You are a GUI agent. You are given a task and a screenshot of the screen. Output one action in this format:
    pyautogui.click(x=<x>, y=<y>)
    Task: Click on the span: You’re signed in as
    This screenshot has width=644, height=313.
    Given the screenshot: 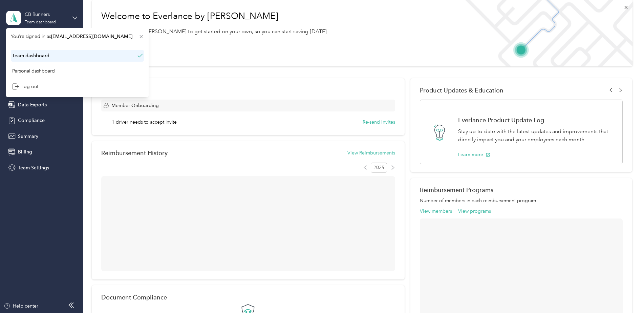 What is the action you would take?
    pyautogui.click(x=77, y=37)
    